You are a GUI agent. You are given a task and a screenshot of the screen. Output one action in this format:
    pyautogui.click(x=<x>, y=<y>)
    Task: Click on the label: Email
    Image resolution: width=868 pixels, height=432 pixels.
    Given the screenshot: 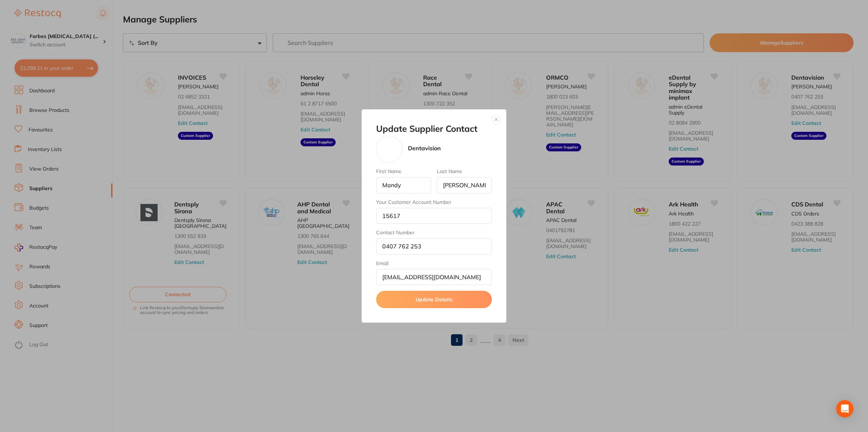 What is the action you would take?
    pyautogui.click(x=434, y=263)
    